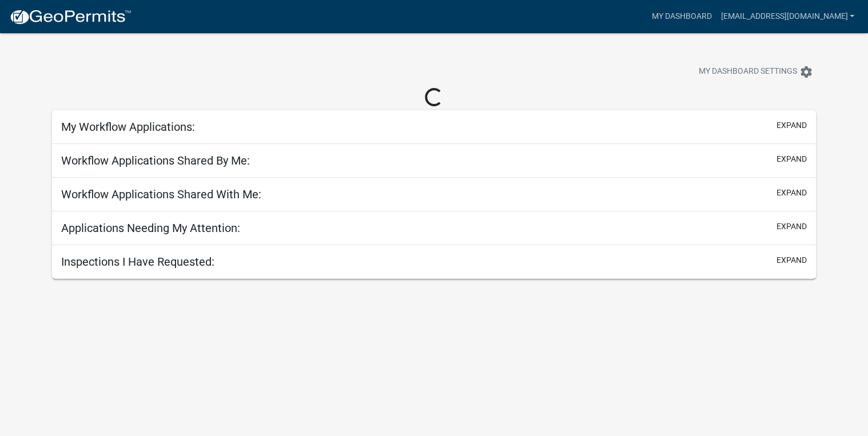 The width and height of the screenshot is (868, 436). I want to click on h5: My Workflow Applications:, so click(128, 127).